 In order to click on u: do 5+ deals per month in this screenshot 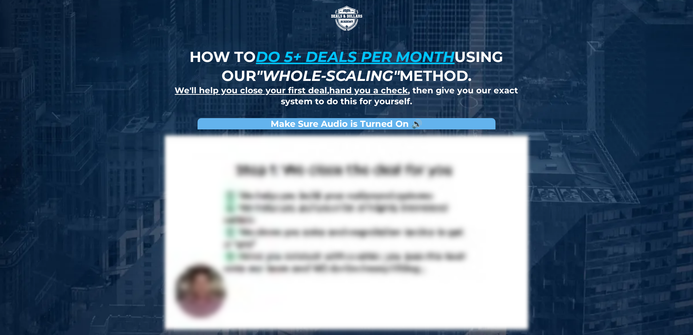, I will do `click(355, 56)`.